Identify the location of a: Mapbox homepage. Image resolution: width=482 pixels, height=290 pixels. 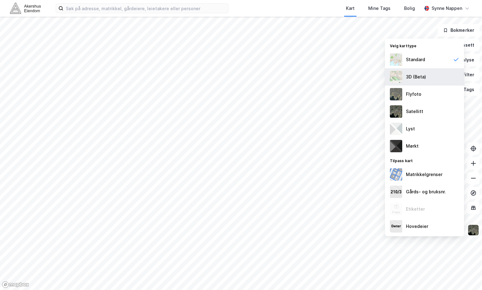
(15, 285).